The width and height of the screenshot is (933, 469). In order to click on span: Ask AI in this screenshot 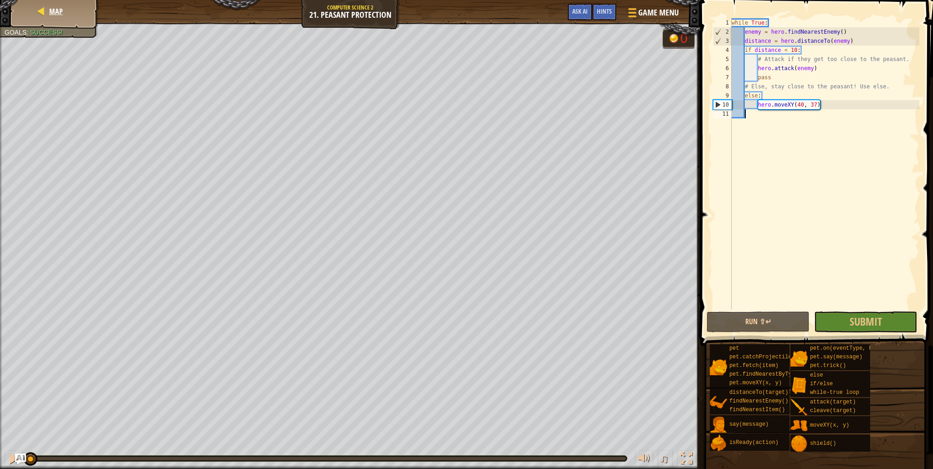, I will do `click(580, 11)`.